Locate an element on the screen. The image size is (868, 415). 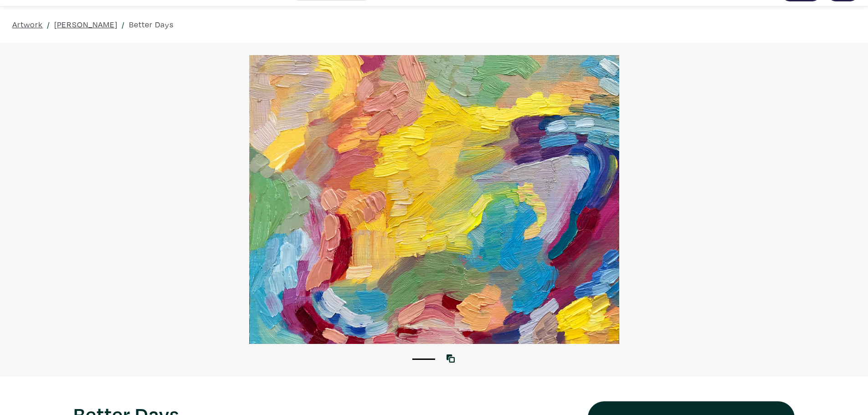
a: Artwork is located at coordinates (27, 24).